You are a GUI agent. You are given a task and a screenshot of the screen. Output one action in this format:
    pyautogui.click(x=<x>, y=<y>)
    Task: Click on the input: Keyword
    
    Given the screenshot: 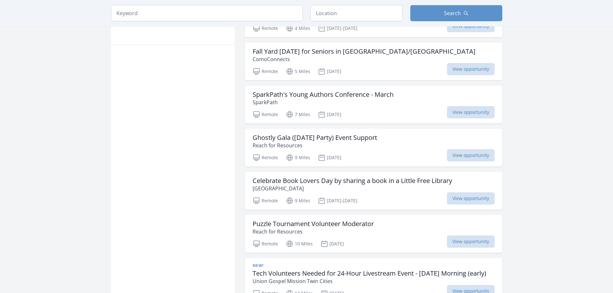 What is the action you would take?
    pyautogui.click(x=207, y=13)
    